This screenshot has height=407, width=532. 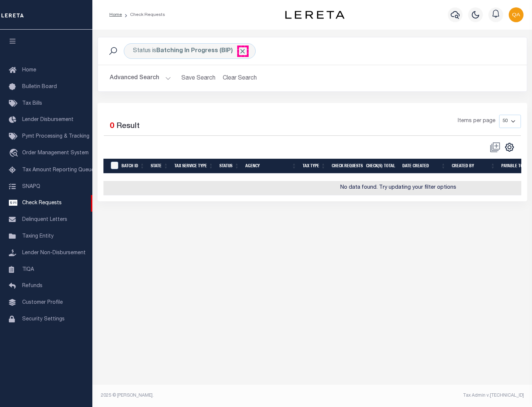 What do you see at coordinates (54, 253) in the screenshot?
I see `span: Lender Non-Disbursement` at bounding box center [54, 253].